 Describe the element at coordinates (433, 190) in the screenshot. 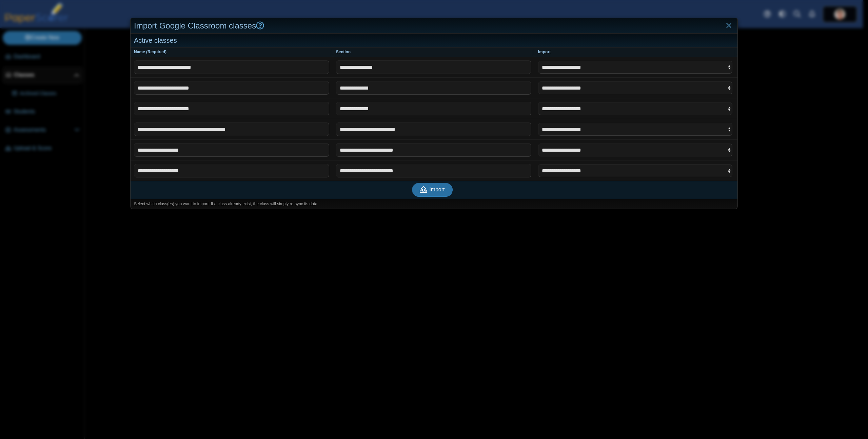

I see `button: Import` at that location.